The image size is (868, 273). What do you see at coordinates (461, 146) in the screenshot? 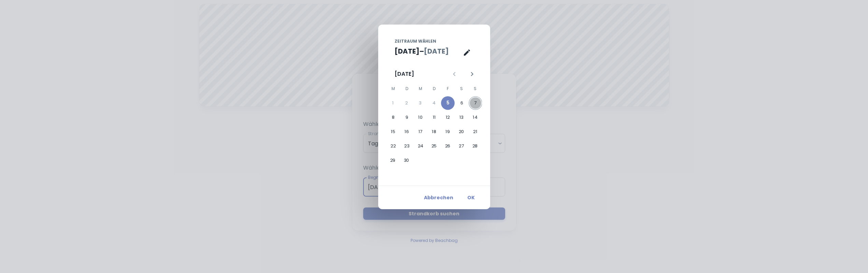
I see `button: 27` at bounding box center [461, 146].